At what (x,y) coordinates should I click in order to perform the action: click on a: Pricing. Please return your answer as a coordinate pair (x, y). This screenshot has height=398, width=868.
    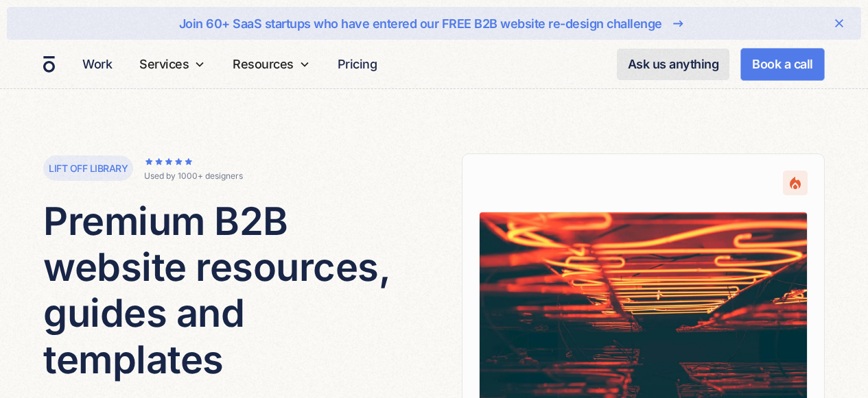
    Looking at the image, I should click on (357, 63).